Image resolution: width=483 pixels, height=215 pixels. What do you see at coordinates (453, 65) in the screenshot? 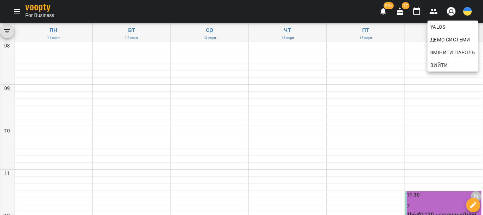
I see `button: Вийти` at bounding box center [453, 65].